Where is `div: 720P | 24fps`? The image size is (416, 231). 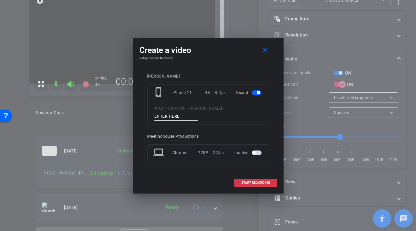
div: 720P | 24fps is located at coordinates (211, 153).